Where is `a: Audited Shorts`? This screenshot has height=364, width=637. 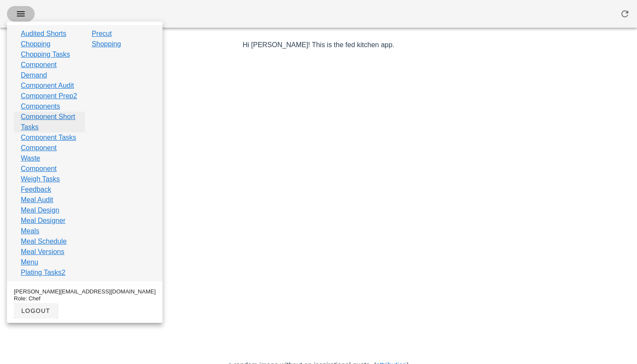
a: Audited Shorts is located at coordinates (43, 34).